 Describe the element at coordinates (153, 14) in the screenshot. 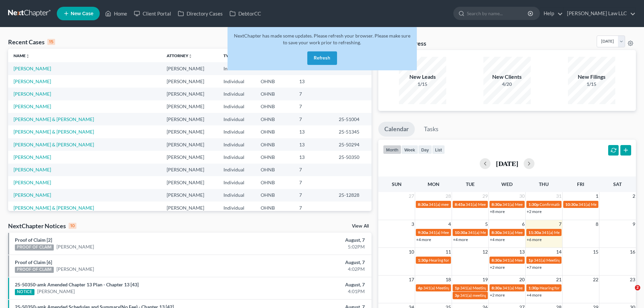

I see `a: Client Portal` at that location.